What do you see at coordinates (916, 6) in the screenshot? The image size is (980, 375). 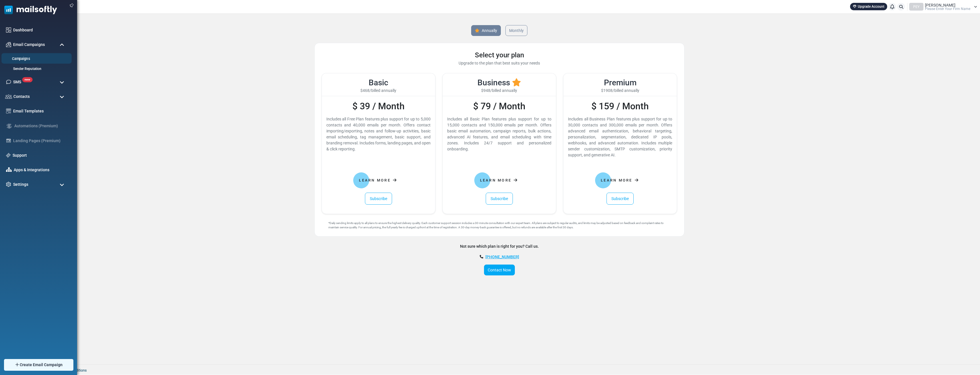 I see `div: PEY` at bounding box center [916, 6].